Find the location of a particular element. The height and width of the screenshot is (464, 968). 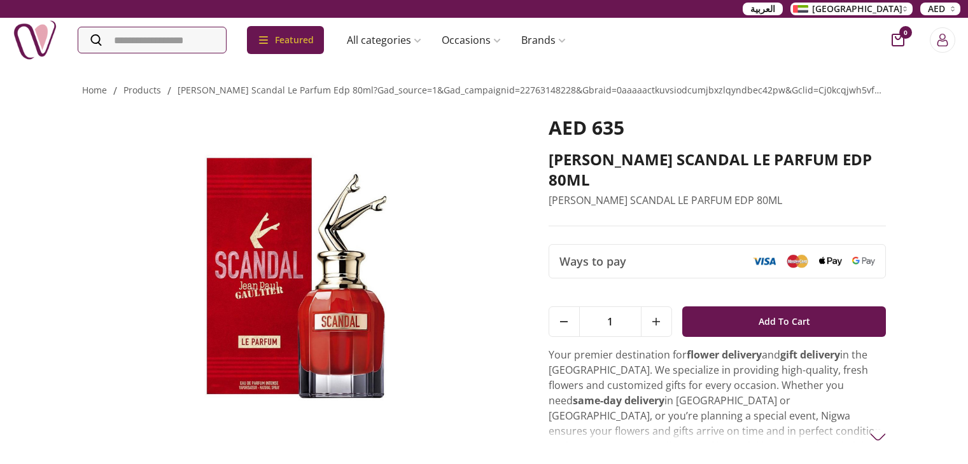

a: Occasions is located at coordinates (471, 40).